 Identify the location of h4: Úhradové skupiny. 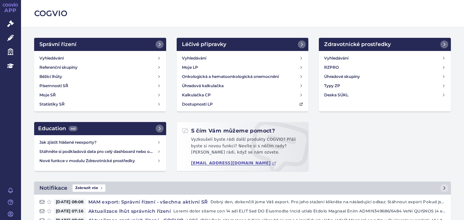
(342, 77).